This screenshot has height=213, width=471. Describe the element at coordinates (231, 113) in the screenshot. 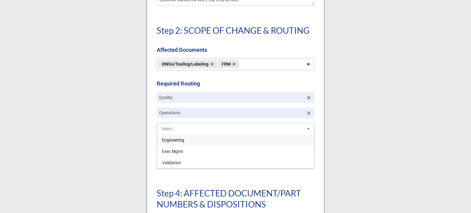

I see `p: Operations` at that location.